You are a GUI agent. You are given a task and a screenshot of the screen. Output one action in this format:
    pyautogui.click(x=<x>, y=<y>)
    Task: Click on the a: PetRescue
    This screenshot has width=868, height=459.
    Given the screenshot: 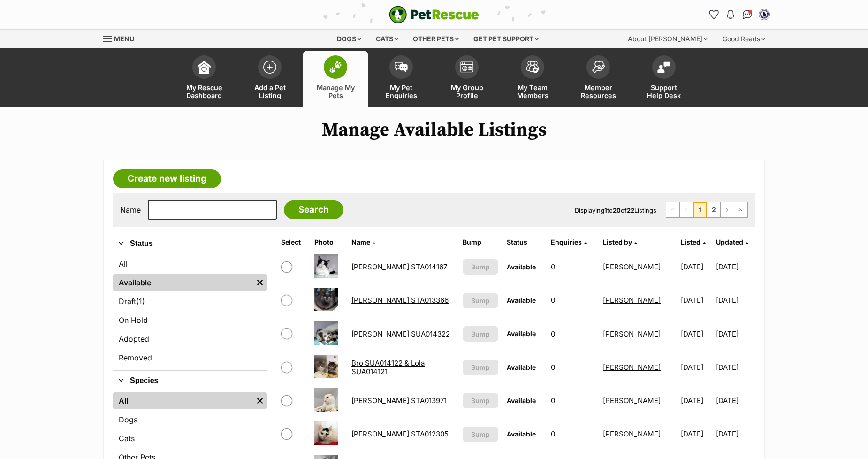 What is the action you would take?
    pyautogui.click(x=434, y=15)
    